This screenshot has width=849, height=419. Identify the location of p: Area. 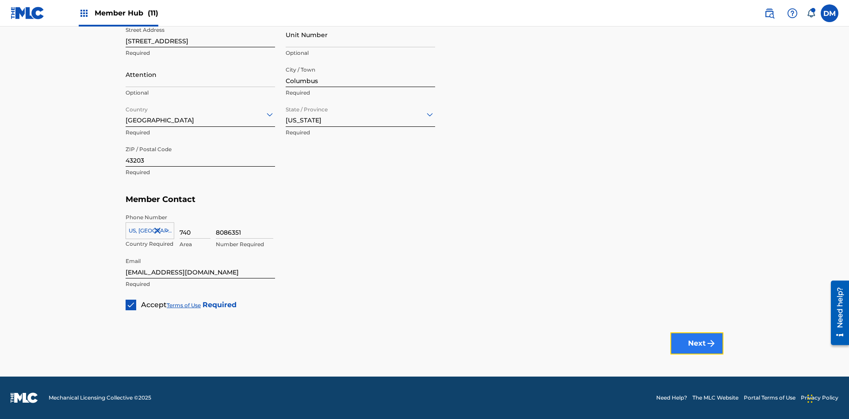
(195, 245).